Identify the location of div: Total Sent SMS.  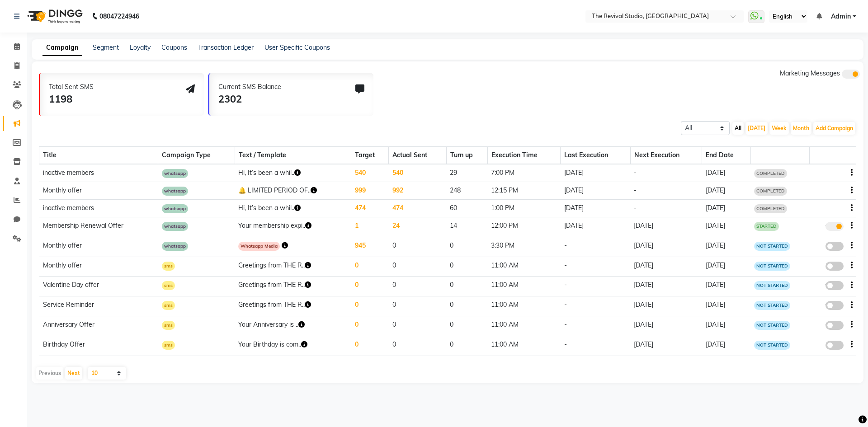
(71, 87).